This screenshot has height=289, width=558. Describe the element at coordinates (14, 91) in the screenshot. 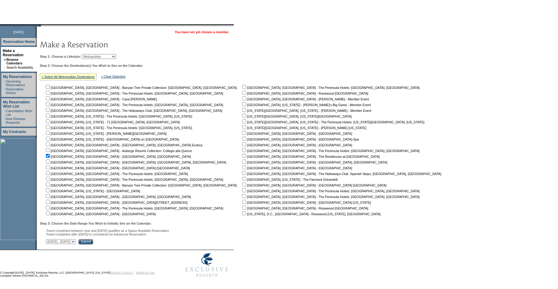

I see `a: Reservation History` at that location.